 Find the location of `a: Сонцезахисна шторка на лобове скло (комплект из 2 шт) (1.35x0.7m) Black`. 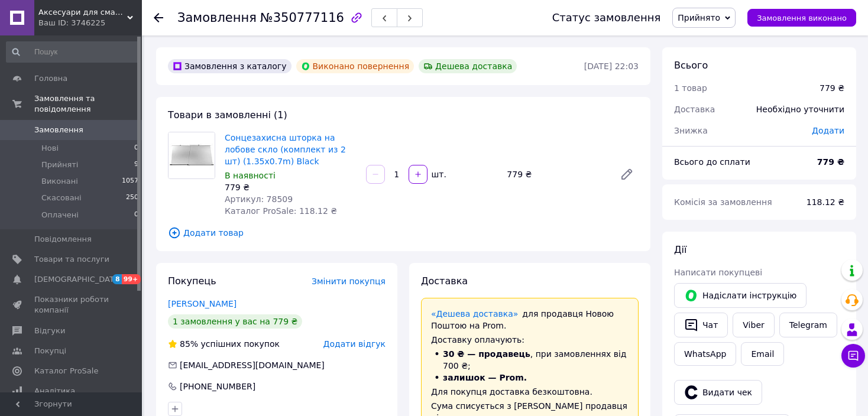

a: Сонцезахисна шторка на лобове скло (комплект из 2 шт) (1.35x0.7m) Black is located at coordinates (285, 149).